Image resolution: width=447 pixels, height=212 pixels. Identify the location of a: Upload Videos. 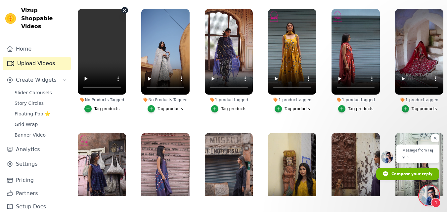
(37, 63).